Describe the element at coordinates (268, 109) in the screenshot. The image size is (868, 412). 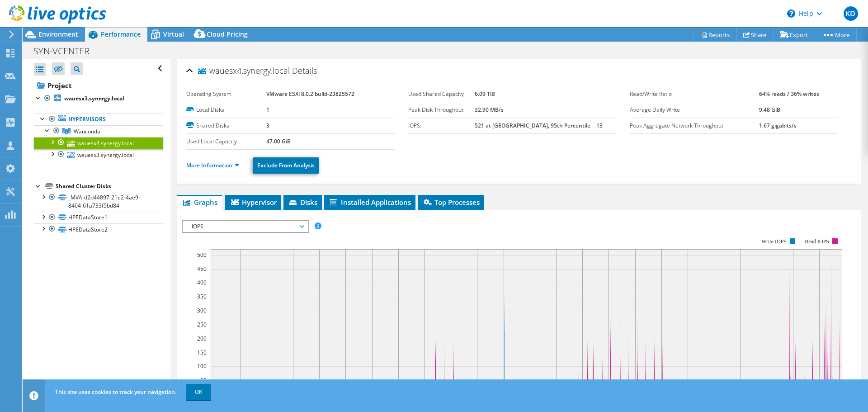
I see `b: 1` at that location.